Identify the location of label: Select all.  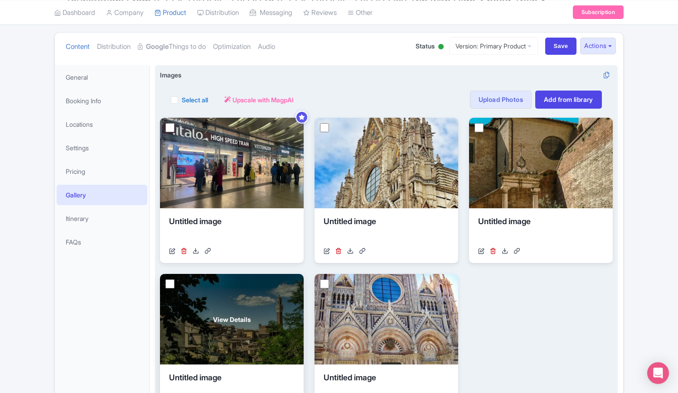
(195, 100).